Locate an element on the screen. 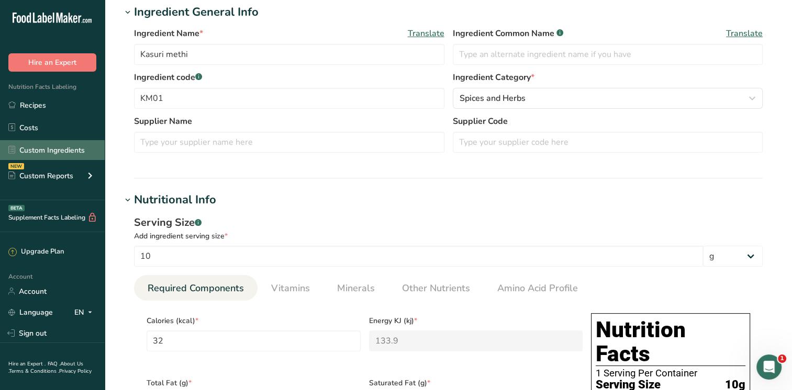 Image resolution: width=792 pixels, height=390 pixels. label: Ingredient code is located at coordinates (289, 77).